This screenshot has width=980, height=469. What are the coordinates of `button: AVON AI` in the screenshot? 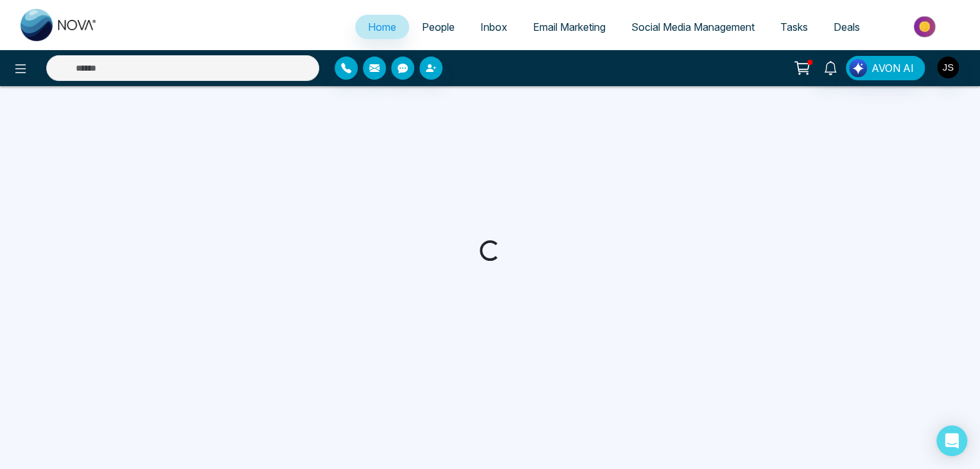 It's located at (885, 68).